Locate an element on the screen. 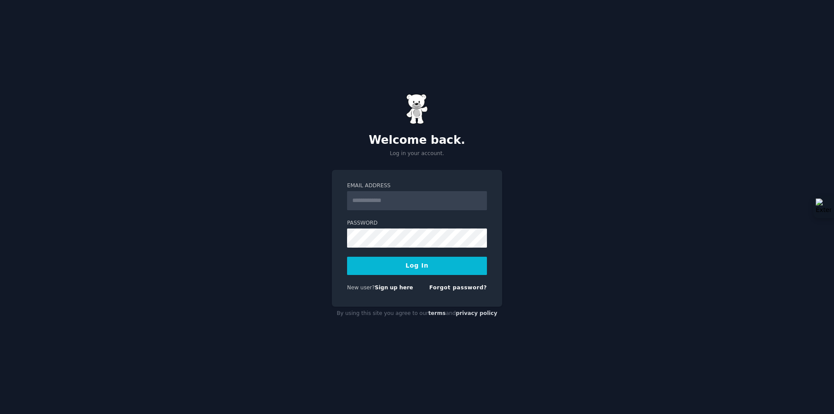 The height and width of the screenshot is (414, 834). span: New user? is located at coordinates (361, 288).